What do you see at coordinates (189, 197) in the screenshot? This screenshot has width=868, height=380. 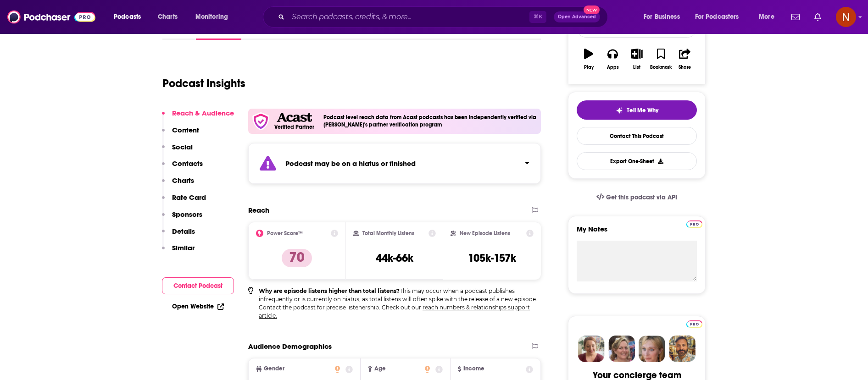 I see `p: Rate Card` at bounding box center [189, 197].